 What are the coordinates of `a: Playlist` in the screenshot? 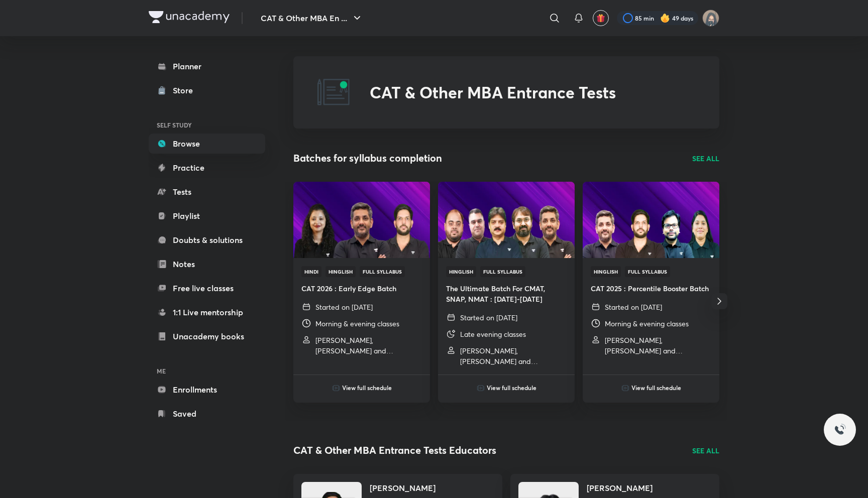 It's located at (207, 216).